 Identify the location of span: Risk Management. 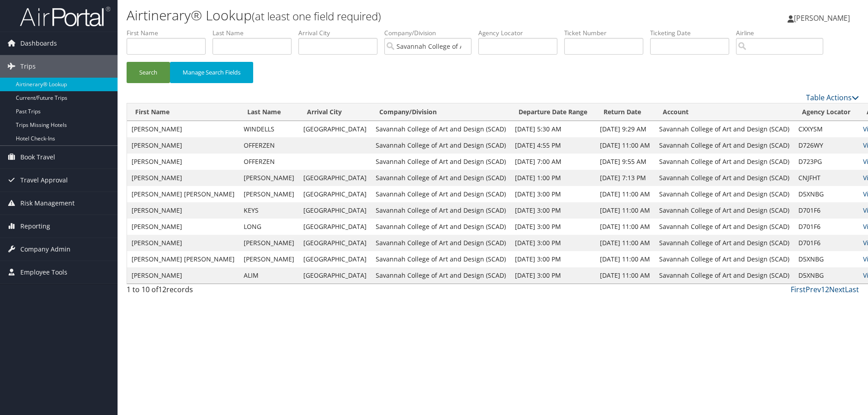
(47, 204).